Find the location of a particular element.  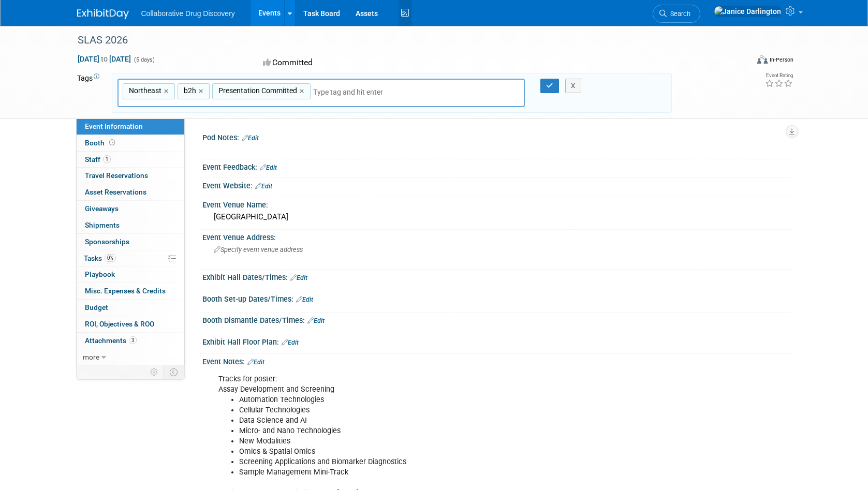

li: Omics & Spatial Omics is located at coordinates (455, 452).